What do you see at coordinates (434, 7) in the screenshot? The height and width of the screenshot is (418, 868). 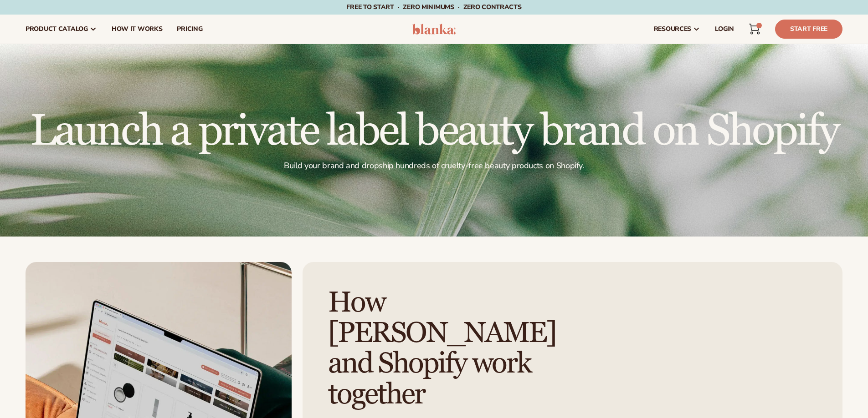 I see `span: Free to start · ZERO minimums · ZERO contracts` at bounding box center [434, 7].